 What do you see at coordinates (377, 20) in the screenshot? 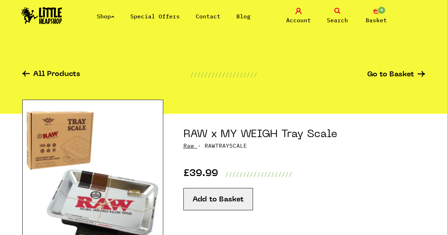
I see `span: Basket` at bounding box center [377, 20].